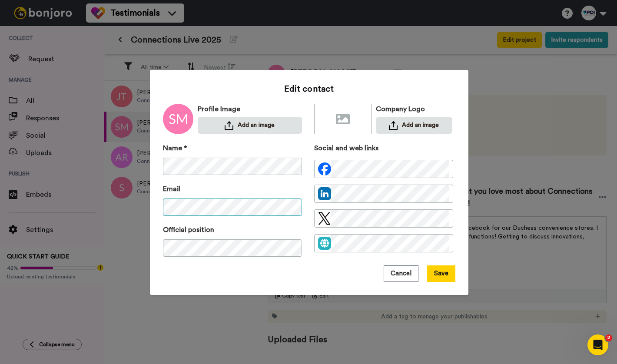 The width and height of the screenshot is (617, 364). I want to click on button: Save, so click(441, 273).